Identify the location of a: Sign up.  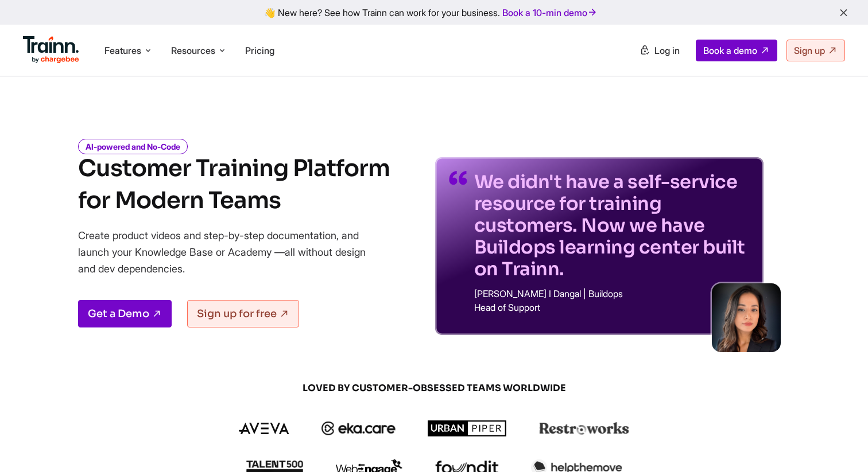
(816, 50).